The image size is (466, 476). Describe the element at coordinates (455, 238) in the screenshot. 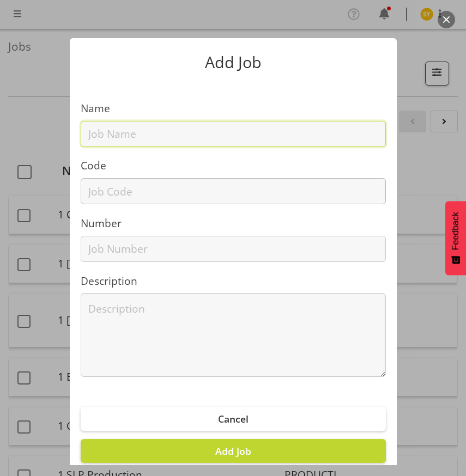

I see `button: Feedback - Show survey` at that location.